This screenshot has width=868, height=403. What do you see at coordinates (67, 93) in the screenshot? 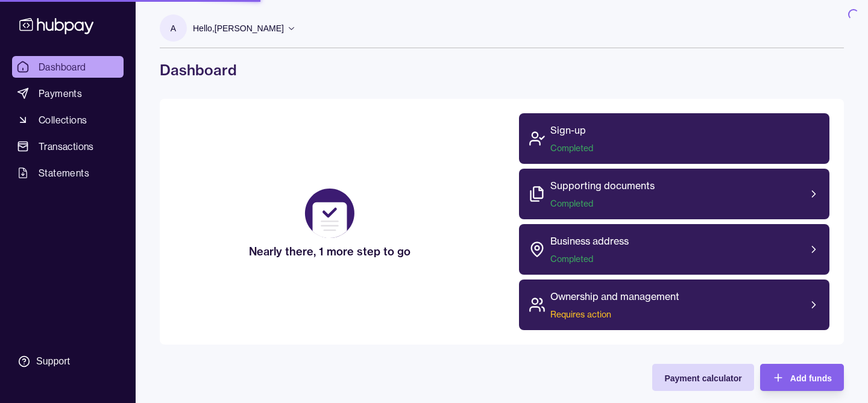
I see `a: Payments` at bounding box center [67, 93].